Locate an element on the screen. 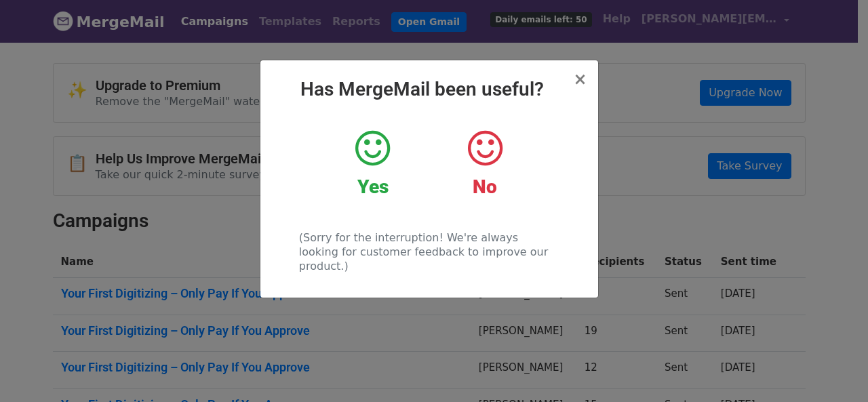 This screenshot has width=868, height=402. a: Yes is located at coordinates (373, 163).